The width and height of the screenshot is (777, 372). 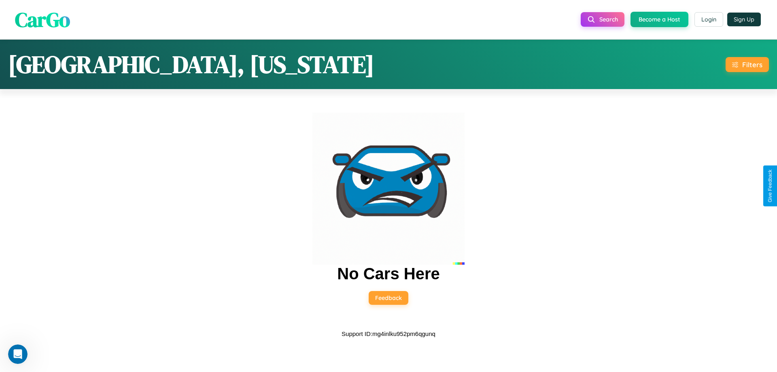 What do you see at coordinates (744, 19) in the screenshot?
I see `button: Sign Up` at bounding box center [744, 19].